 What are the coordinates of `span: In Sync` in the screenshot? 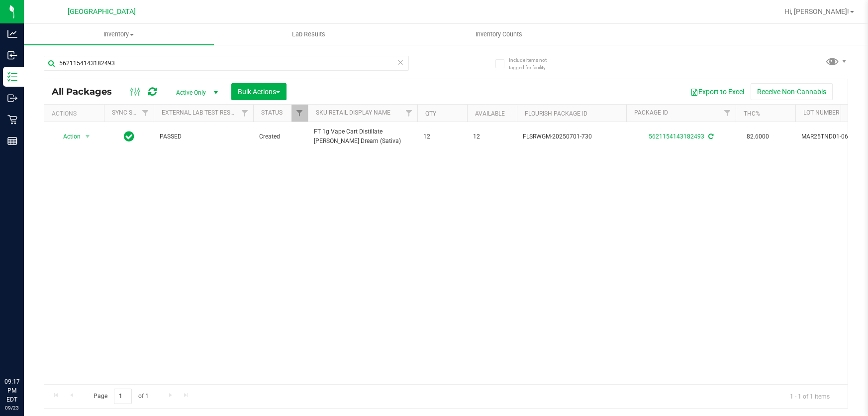 It's located at (129, 137).